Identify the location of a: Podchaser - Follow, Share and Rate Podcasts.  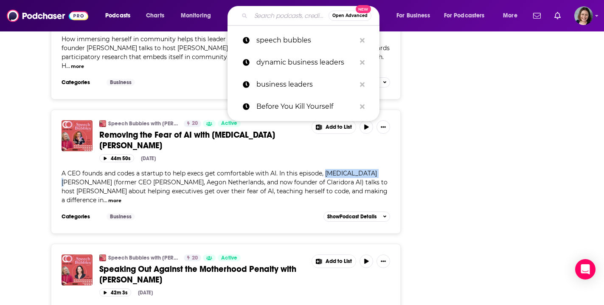
(48, 16).